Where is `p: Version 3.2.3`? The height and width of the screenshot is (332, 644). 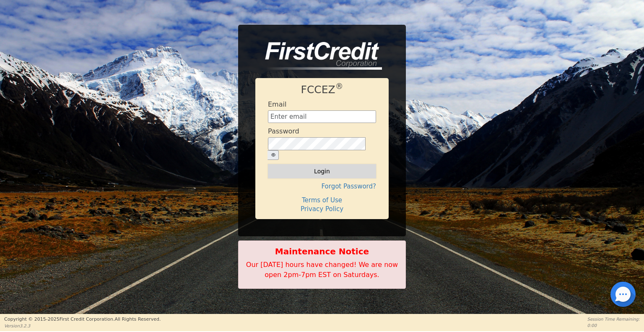
p: Version 3.2.3 is located at coordinates (82, 326).